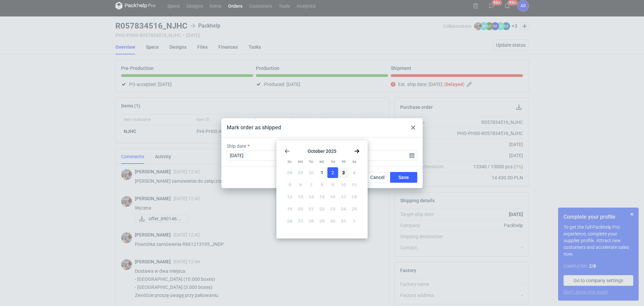  Describe the element at coordinates (312, 221) in the screenshot. I see `button: Tue Oct 28 2025` at that location.